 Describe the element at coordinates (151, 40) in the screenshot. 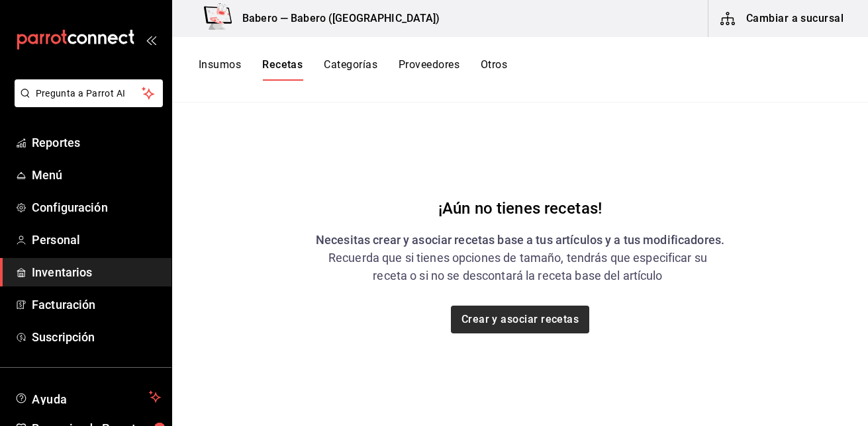

I see `button: open_drawer_menu` at that location.